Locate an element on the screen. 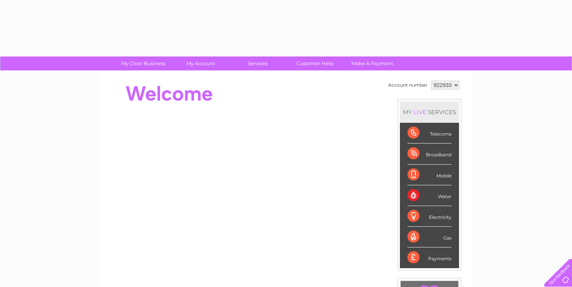 This screenshot has height=287, width=572. td: Account number is located at coordinates (408, 85).